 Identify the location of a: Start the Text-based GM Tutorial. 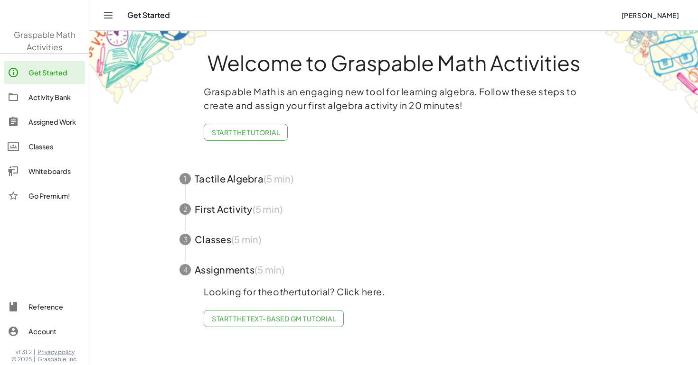
(273, 319).